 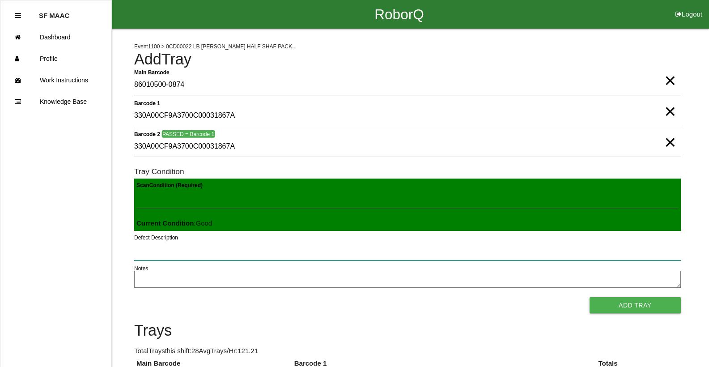 I want to click on span: : Good, so click(x=174, y=223).